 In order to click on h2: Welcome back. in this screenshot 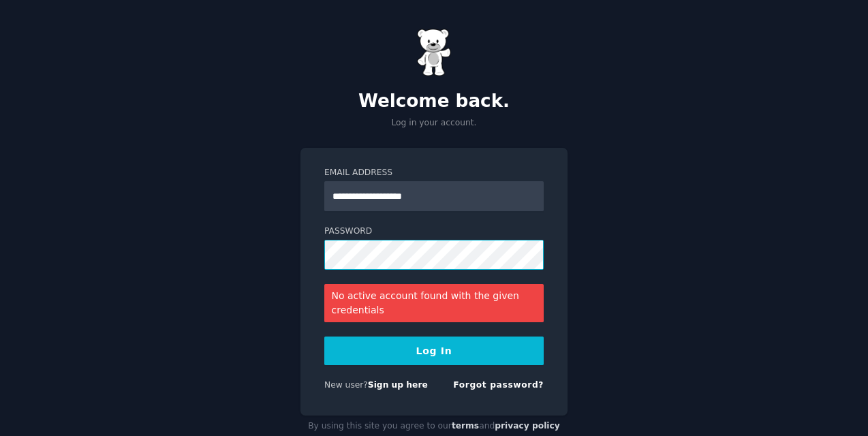, I will do `click(434, 102)`.